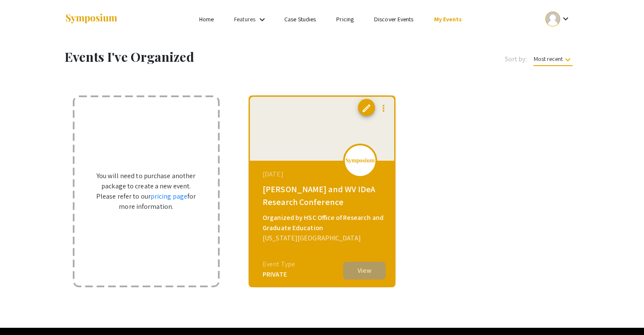  What do you see at coordinates (567, 60) in the screenshot?
I see `mat-icon: keyboard_arrow_down` at bounding box center [567, 60].